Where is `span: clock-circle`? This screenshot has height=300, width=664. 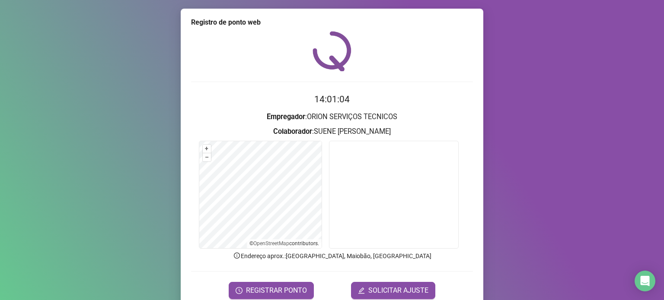 span: clock-circle is located at coordinates (239, 291).